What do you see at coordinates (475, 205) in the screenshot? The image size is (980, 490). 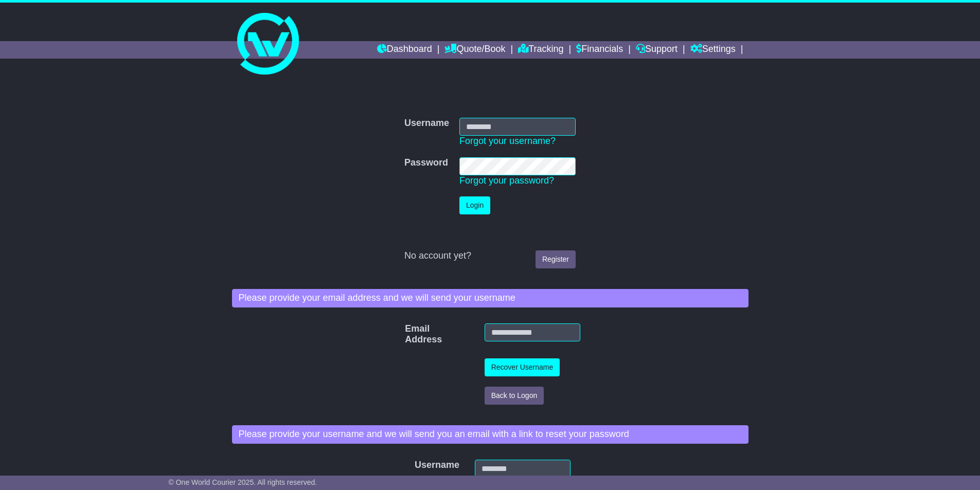 I see `button: Login` at bounding box center [475, 205].